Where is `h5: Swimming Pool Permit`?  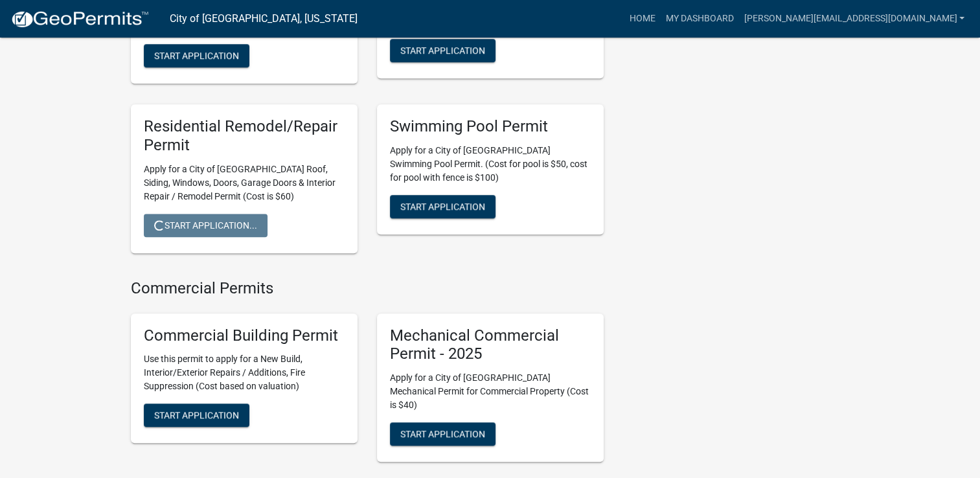
h5: Swimming Pool Permit is located at coordinates (490, 126).